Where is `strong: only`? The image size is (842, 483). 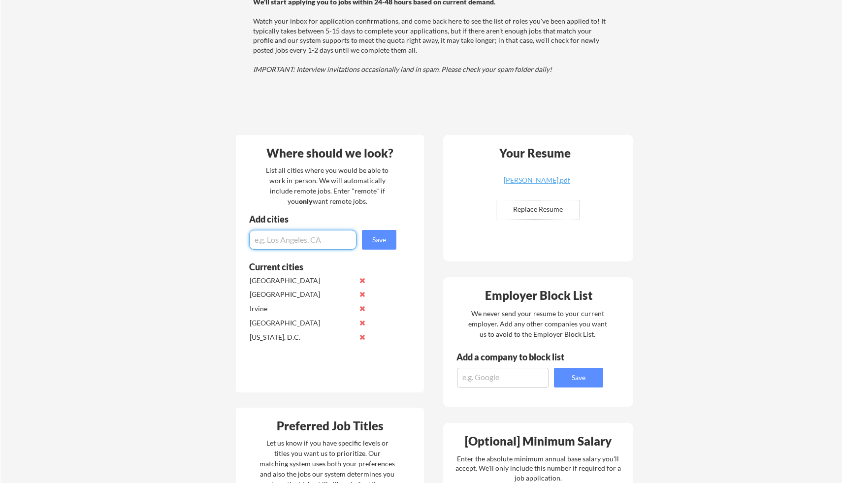
strong: only is located at coordinates (306, 201).